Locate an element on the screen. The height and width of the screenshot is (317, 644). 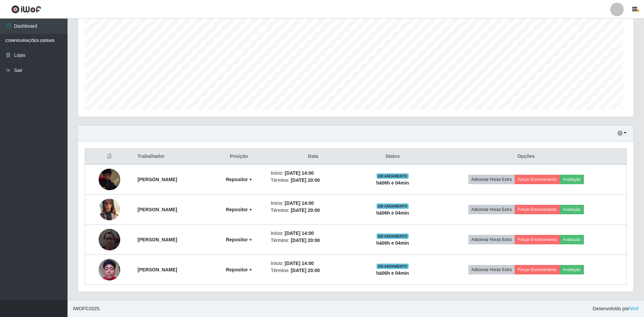
img: CoreUI Logo is located at coordinates (26, 9).